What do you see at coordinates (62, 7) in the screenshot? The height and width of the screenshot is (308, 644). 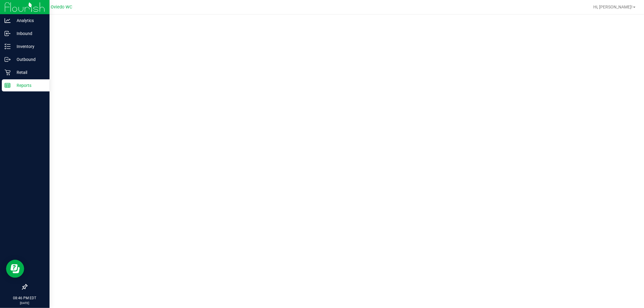 I see `span: Oviedo WC` at bounding box center [62, 7].